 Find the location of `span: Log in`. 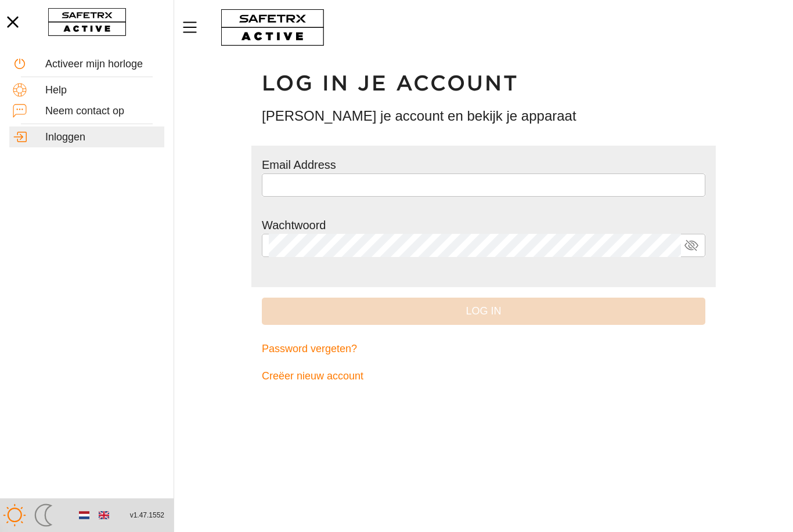

span: Log in is located at coordinates (484, 311).